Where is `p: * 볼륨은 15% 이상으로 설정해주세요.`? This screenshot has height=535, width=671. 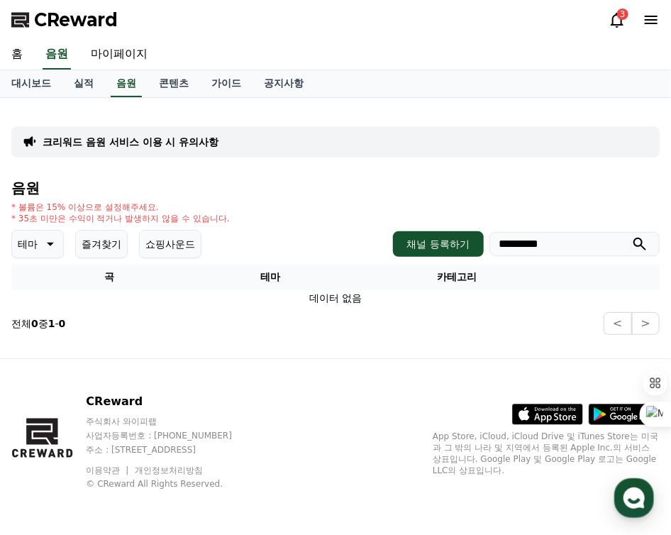 p: * 볼륨은 15% 이상으로 설정해주세요. is located at coordinates (121, 207).